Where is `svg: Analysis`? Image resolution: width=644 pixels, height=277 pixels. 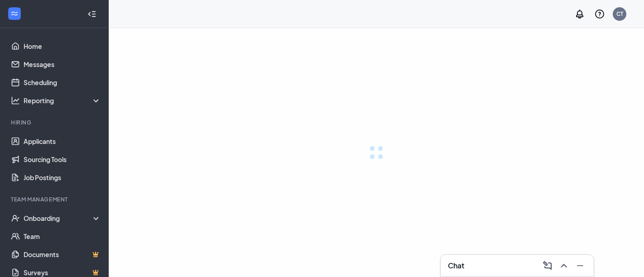 svg: Analysis is located at coordinates (16, 101).